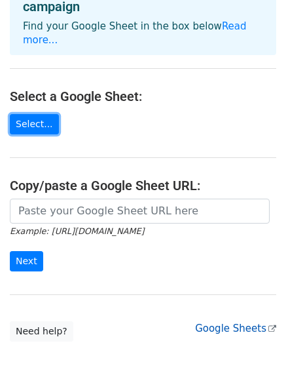  Describe the element at coordinates (135, 33) in the screenshot. I see `a: Read more...` at that location.